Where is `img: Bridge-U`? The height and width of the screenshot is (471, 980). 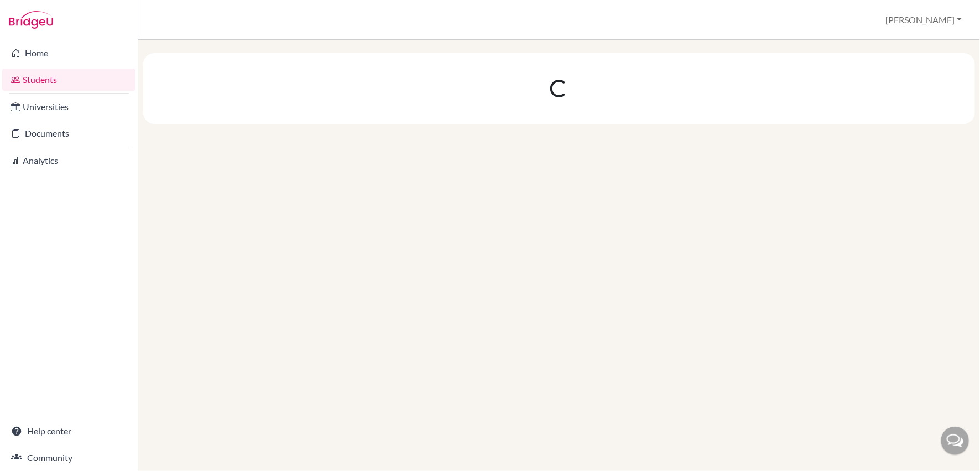
img: Bridge-U is located at coordinates (31, 20).